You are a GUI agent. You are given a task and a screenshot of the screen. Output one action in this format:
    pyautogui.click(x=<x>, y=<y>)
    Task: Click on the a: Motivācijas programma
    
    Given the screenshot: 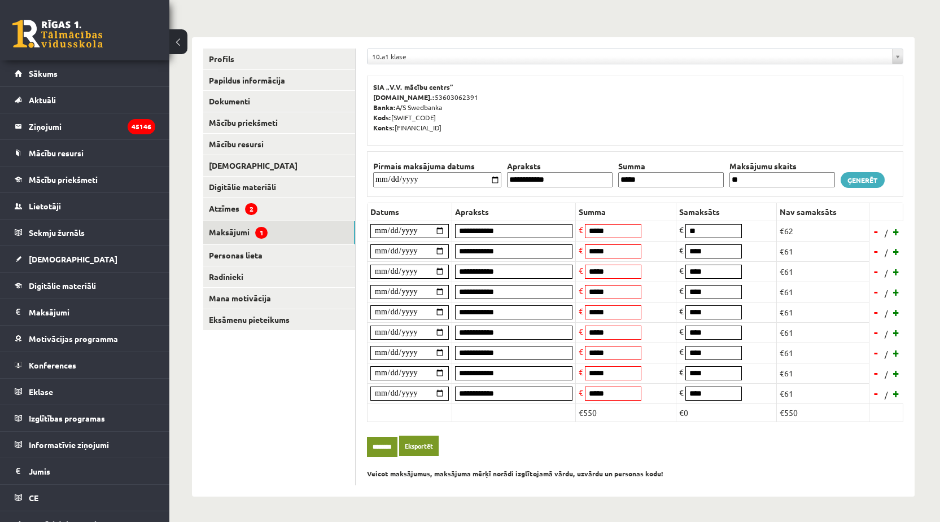 What is the action you would take?
    pyautogui.click(x=85, y=339)
    